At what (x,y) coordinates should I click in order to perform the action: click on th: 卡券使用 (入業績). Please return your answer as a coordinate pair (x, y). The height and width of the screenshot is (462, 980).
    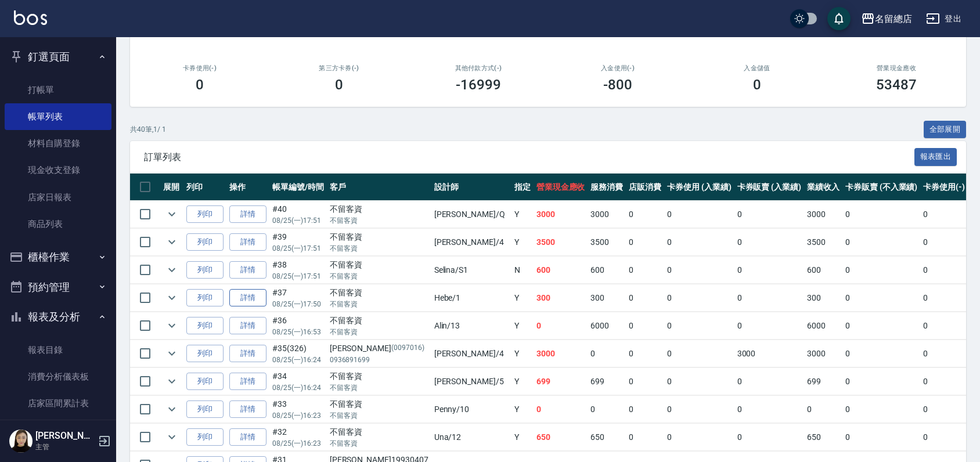
    Looking at the image, I should click on (699, 187).